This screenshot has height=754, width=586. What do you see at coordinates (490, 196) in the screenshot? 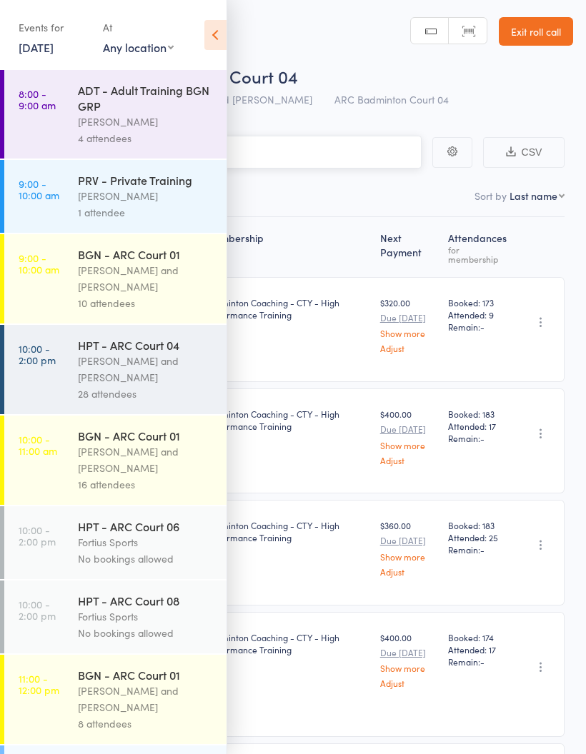
I see `label: Sort by` at bounding box center [490, 196].